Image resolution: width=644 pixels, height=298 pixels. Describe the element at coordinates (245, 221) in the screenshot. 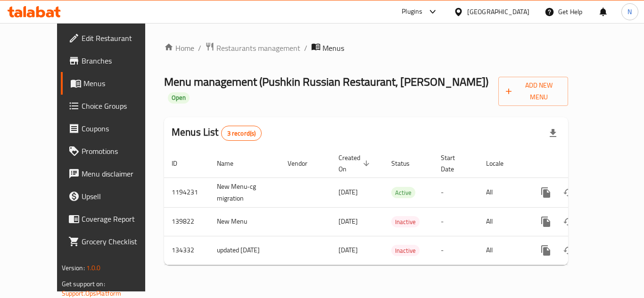

I see `td: New Menu` at that location.